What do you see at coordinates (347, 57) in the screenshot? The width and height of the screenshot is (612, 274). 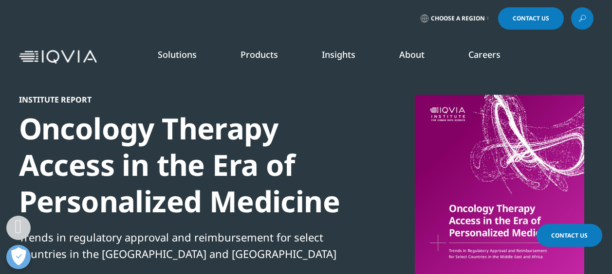 I see `nav: Primary` at bounding box center [347, 57].